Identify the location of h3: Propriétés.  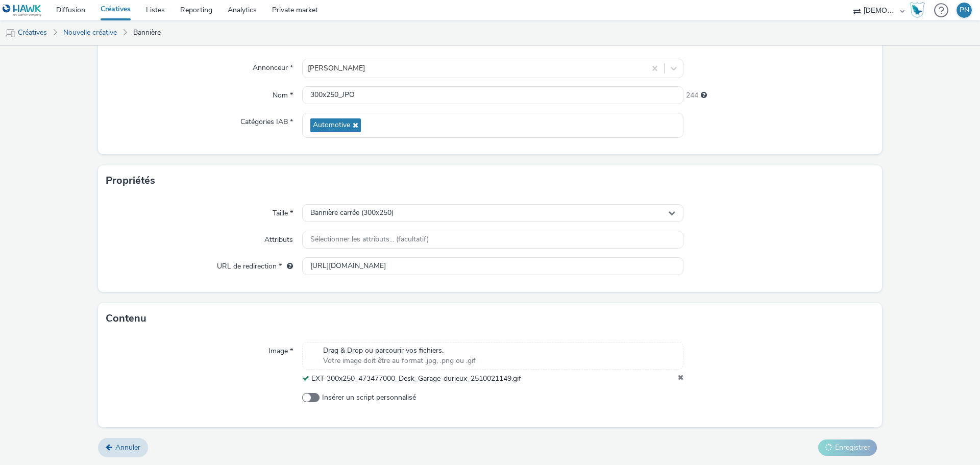
(130, 181).